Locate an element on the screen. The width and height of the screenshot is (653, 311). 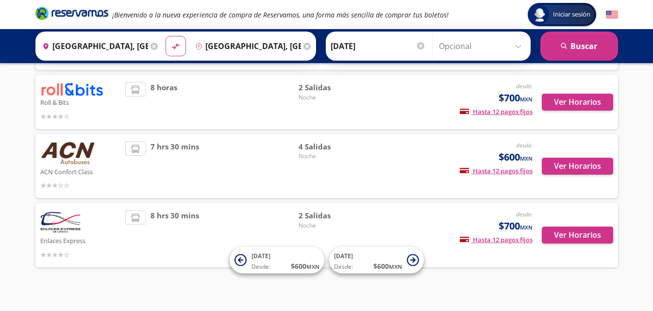
p: Enlaces Express is located at coordinates (81, 240).